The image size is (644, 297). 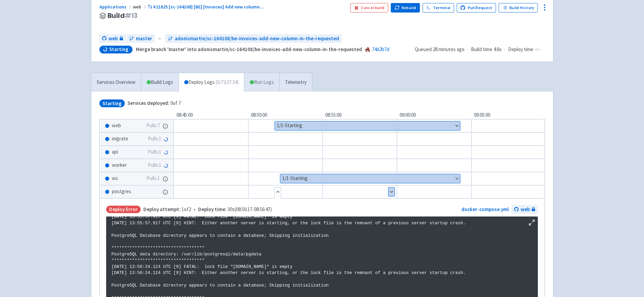 What do you see at coordinates (518, 8) in the screenshot?
I see `a: Build History` at bounding box center [518, 8].